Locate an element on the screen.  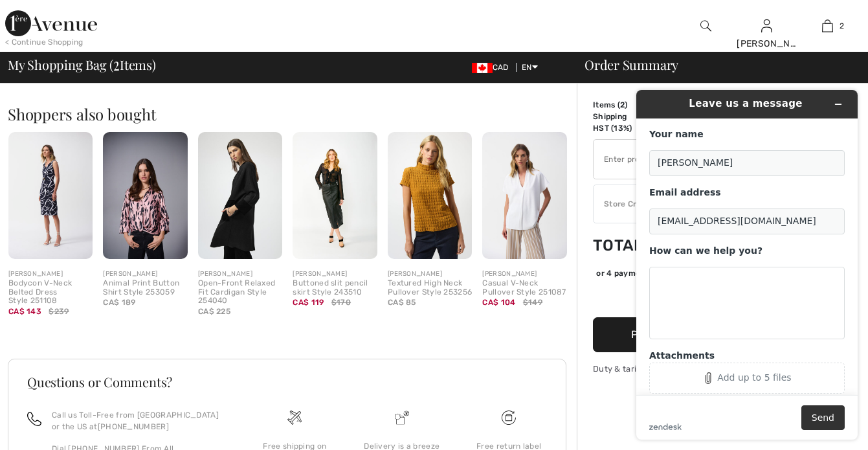
span: CA$ 143 is located at coordinates (24, 311).